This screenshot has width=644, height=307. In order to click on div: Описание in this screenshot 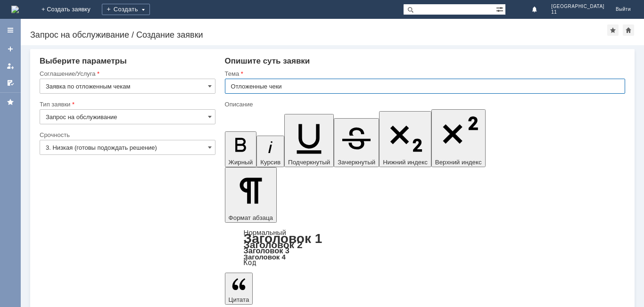, I will do `click(424, 104)`.